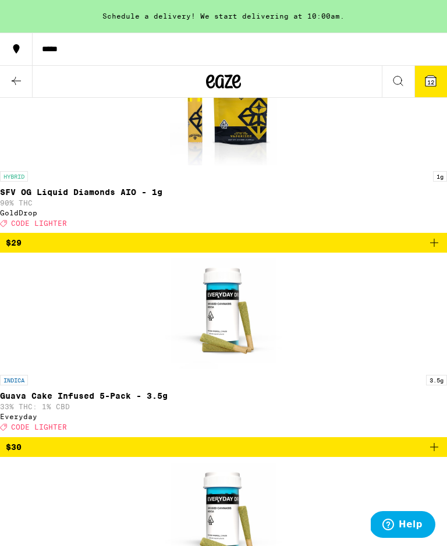  I want to click on span: Help, so click(40, 13).